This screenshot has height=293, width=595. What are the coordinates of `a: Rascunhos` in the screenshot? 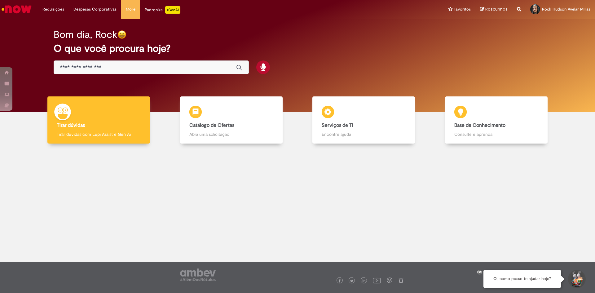 It's located at (494, 9).